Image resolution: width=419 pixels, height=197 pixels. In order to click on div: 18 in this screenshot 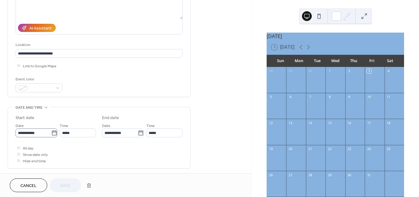, I will do `click(388, 123)`.